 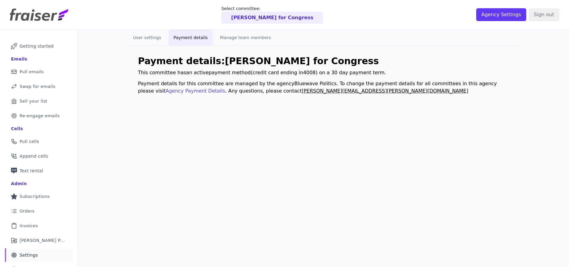 What do you see at coordinates (27, 211) in the screenshot?
I see `span: Orders` at bounding box center [27, 211].